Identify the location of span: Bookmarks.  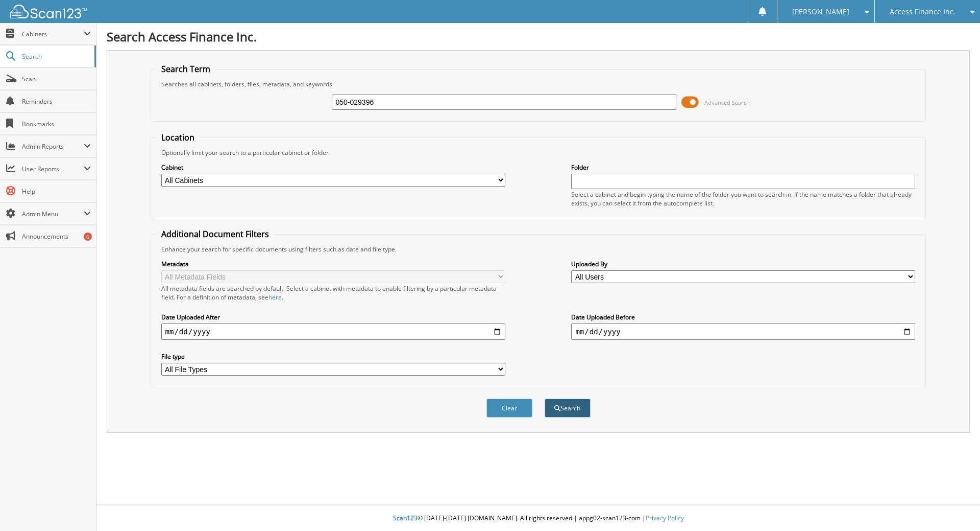
(56, 124).